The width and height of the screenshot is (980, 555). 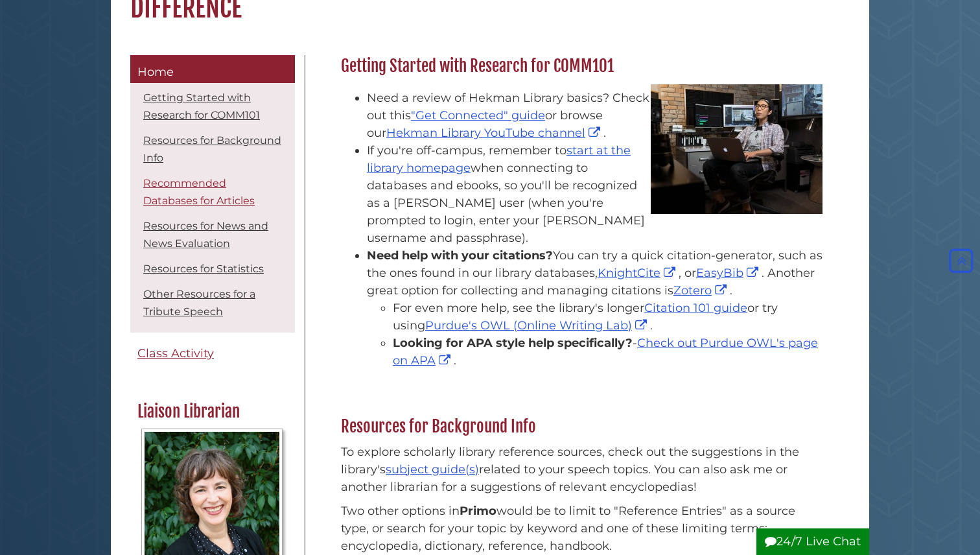 I want to click on a: Back to Top, so click(x=961, y=261).